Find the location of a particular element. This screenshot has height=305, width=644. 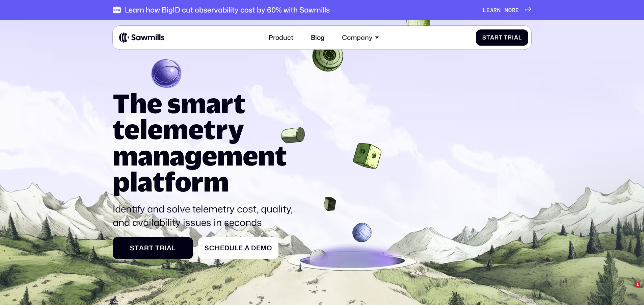

span: d is located at coordinates (227, 248).